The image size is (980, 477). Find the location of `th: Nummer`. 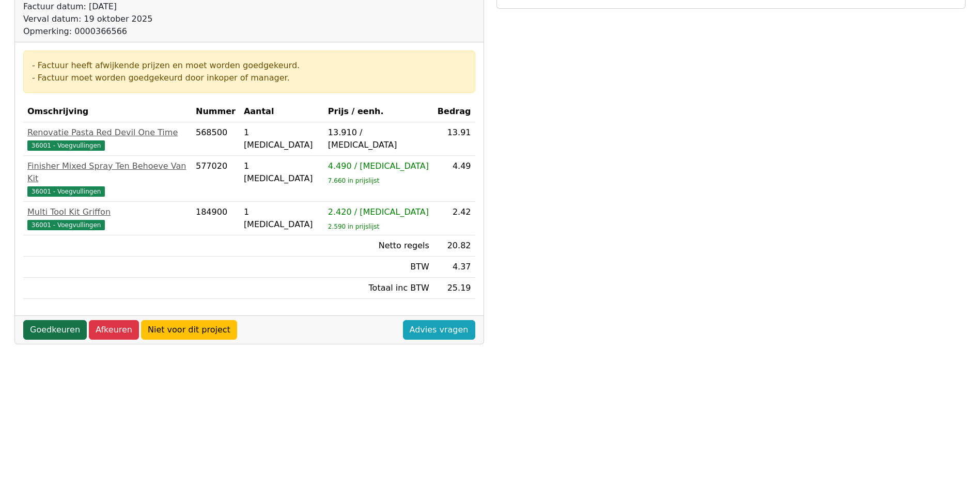

th: Nummer is located at coordinates (216, 111).